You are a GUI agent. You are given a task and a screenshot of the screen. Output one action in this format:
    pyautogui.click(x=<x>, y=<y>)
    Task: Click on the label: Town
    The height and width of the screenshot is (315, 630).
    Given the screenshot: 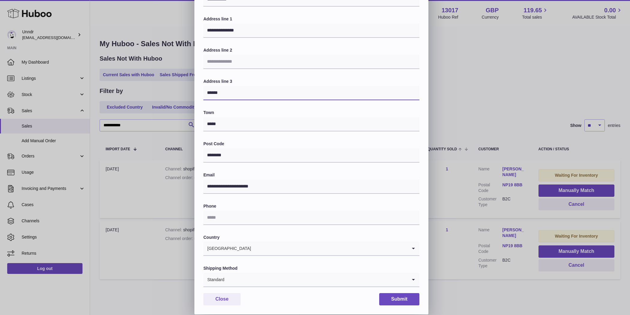 What is the action you would take?
    pyautogui.click(x=312, y=113)
    